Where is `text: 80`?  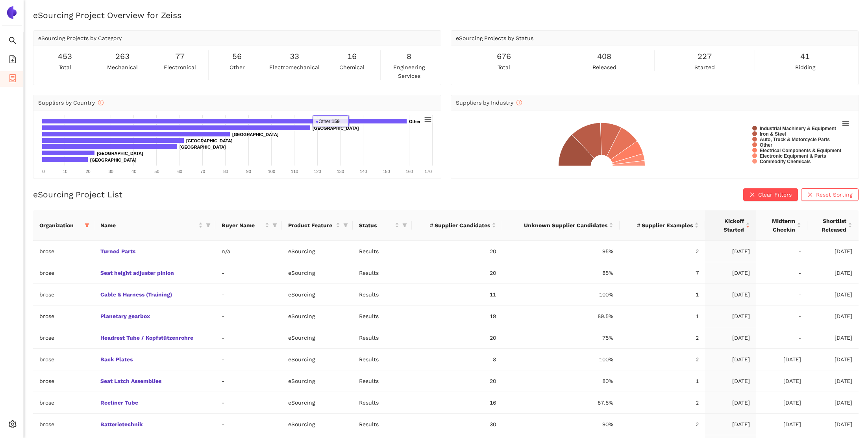 text: 80 is located at coordinates (225, 172).